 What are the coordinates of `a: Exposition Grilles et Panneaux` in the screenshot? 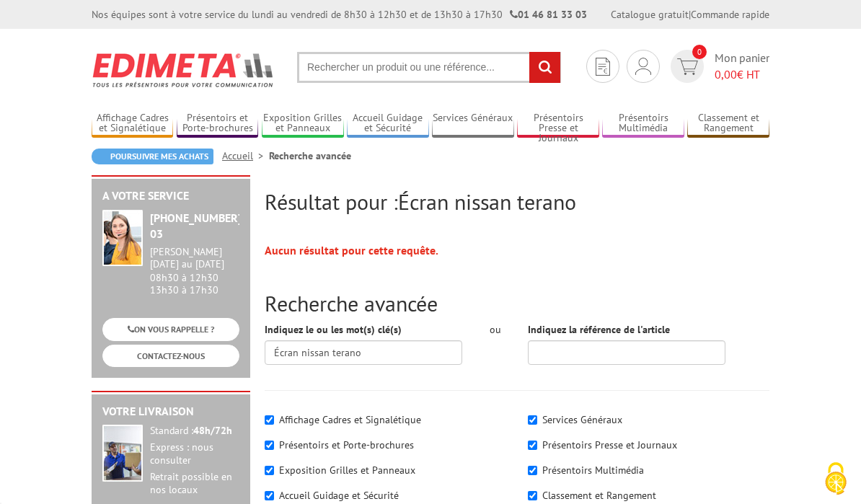 It's located at (303, 123).